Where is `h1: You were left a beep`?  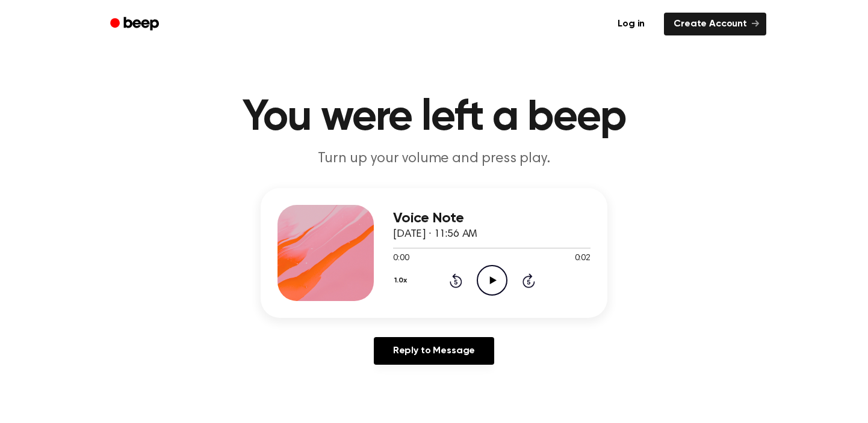
h1: You were left a beep is located at coordinates (434, 118).